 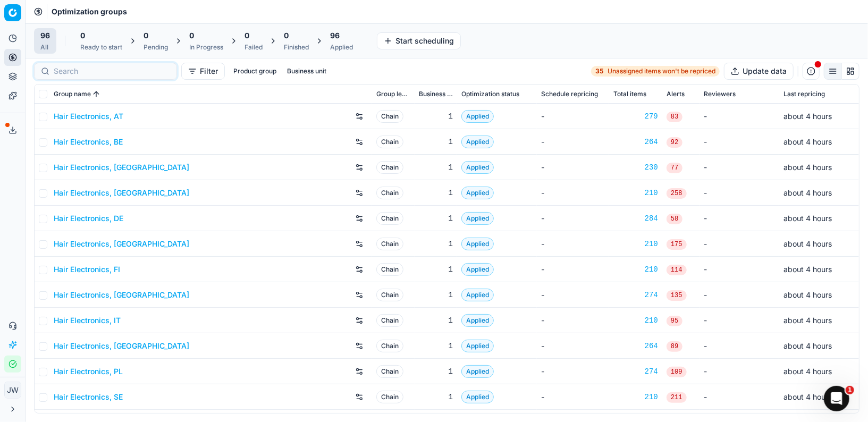 I want to click on button: Update data, so click(x=759, y=72).